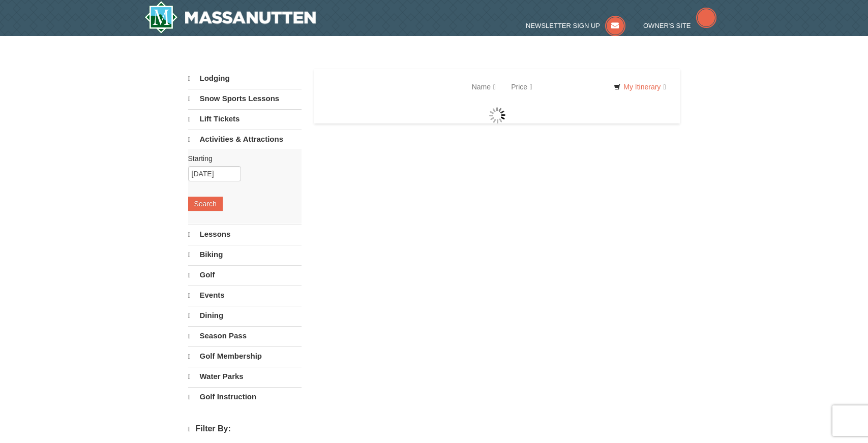 The width and height of the screenshot is (868, 443). What do you see at coordinates (245, 119) in the screenshot?
I see `a: Lift Tickets` at bounding box center [245, 119].